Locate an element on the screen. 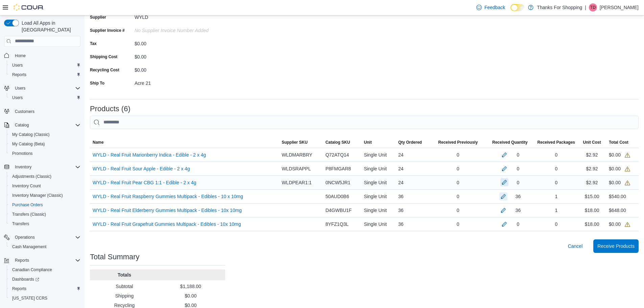 Image resolution: width=644 pixels, height=308 pixels. a: WYLD - Real Fruit Marionberry Indica - Edible - 2 x 4g is located at coordinates (149, 155).